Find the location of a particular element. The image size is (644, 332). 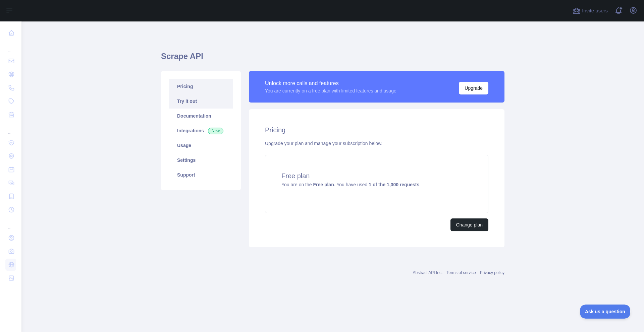

button: Invite users is located at coordinates (590, 11).